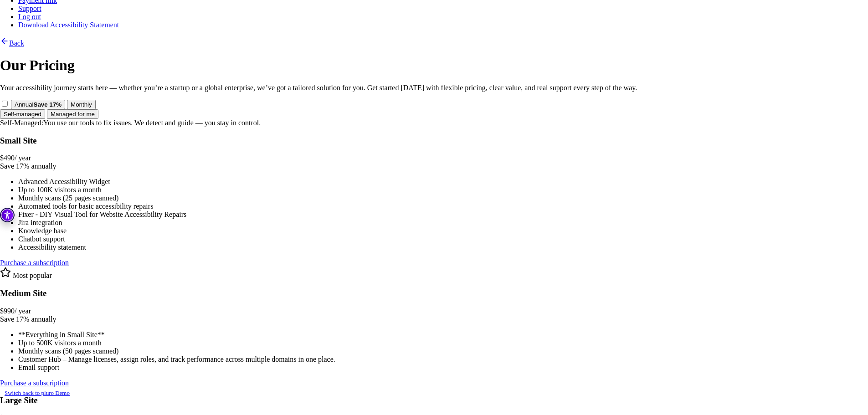 The image size is (868, 415). What do you see at coordinates (81, 104) in the screenshot?
I see `button: Monthly` at bounding box center [81, 104].